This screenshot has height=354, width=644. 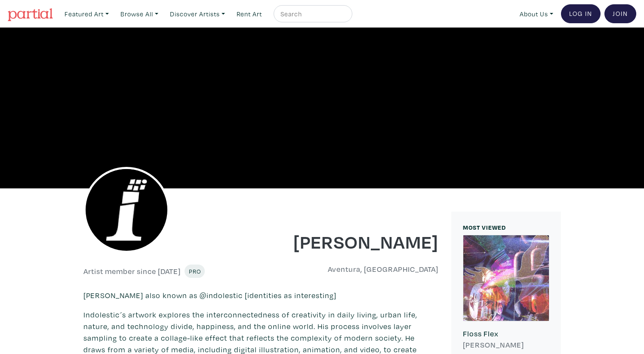 What do you see at coordinates (581, 13) in the screenshot?
I see `a: Log In` at bounding box center [581, 13].